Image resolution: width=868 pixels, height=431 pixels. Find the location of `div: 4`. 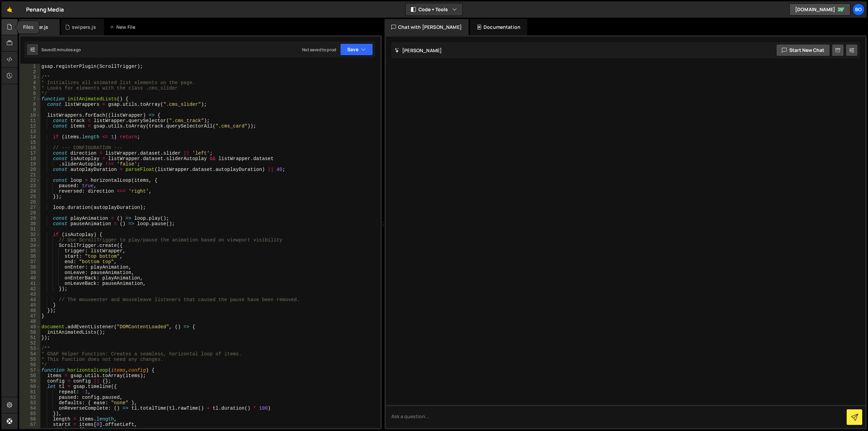

div: 4 is located at coordinates (30, 83).